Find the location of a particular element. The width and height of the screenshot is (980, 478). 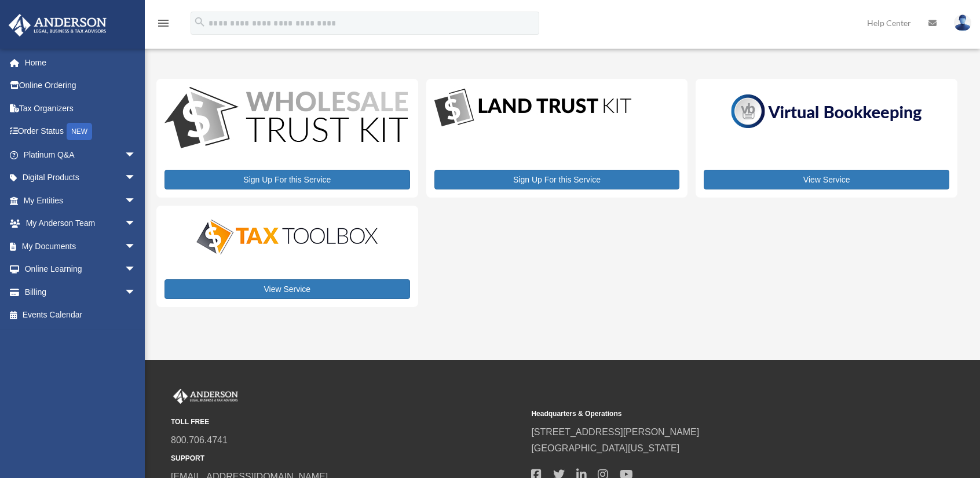

a: Online Learningarrow_drop_down is located at coordinates (81, 269).